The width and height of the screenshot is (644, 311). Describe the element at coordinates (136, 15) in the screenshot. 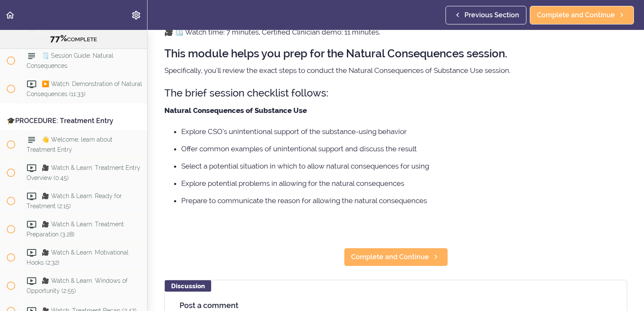

I see `svg: Settings Menu` at that location.